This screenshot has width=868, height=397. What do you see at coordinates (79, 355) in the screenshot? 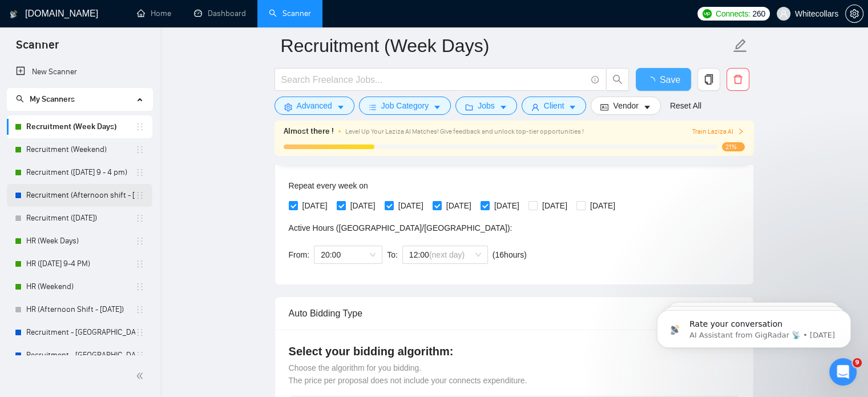
I see `li: Recruitment - UK (Weekend)` at bounding box center [79, 355].